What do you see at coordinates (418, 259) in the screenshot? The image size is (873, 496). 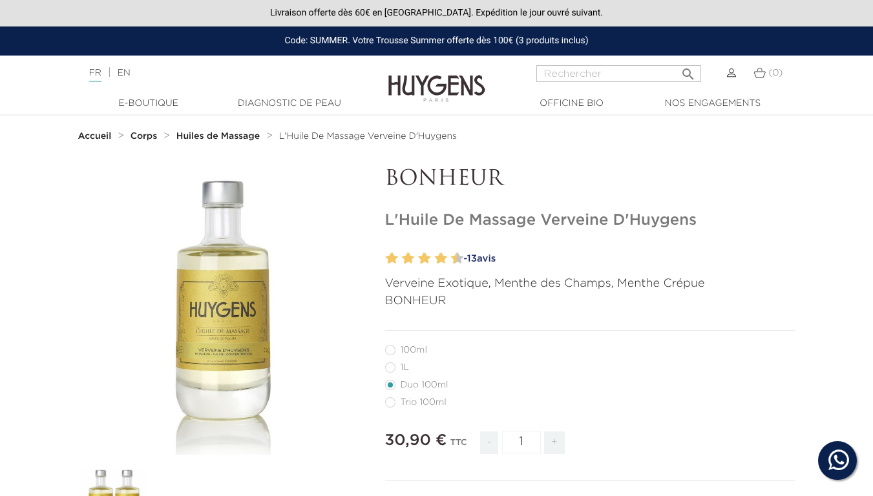 I see `label: 5` at bounding box center [418, 259].